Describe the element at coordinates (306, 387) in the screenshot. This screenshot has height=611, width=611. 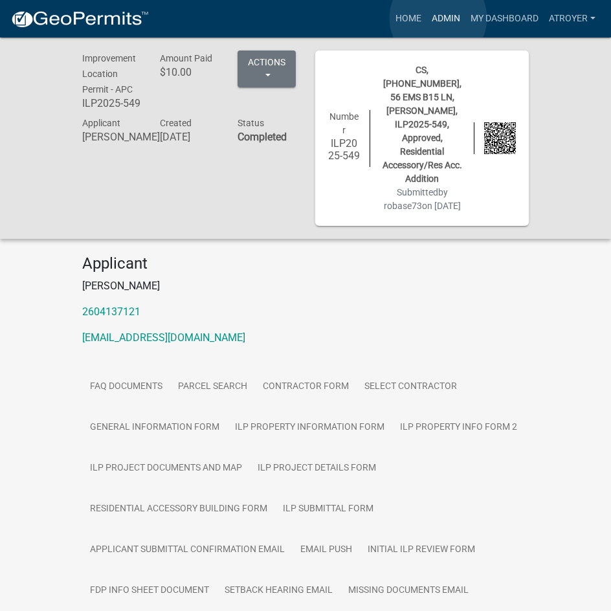
I see `a: Contractor Form` at that location.